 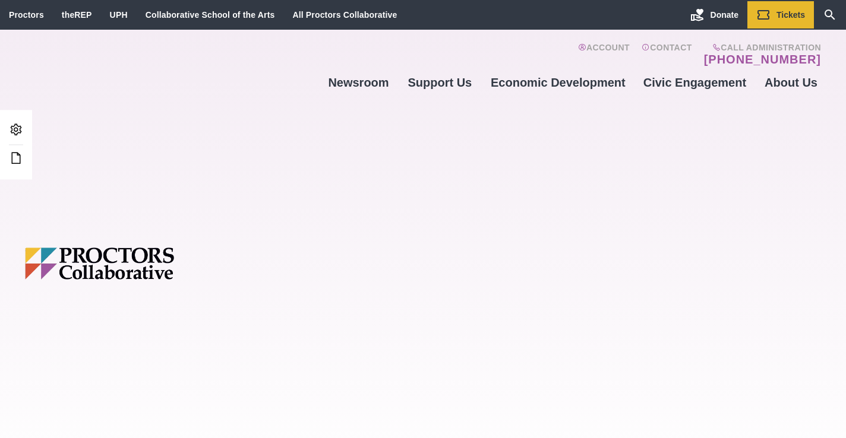 What do you see at coordinates (26, 15) in the screenshot?
I see `a: Proctors` at bounding box center [26, 15].